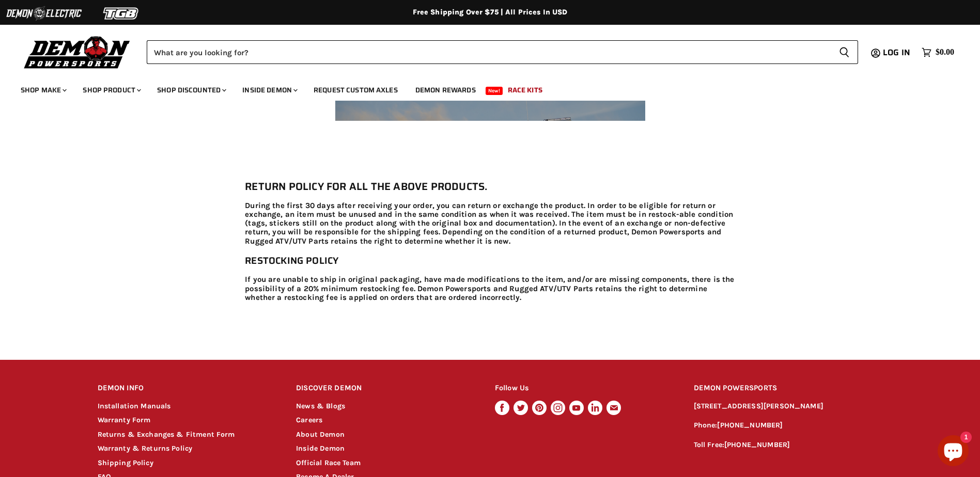 The width and height of the screenshot is (980, 477). I want to click on a: Official Race Team, so click(328, 463).